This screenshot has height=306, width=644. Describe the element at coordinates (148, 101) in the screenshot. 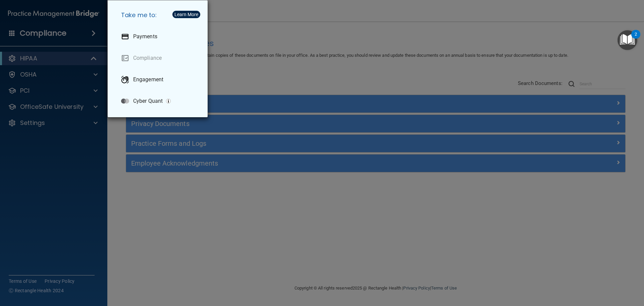

I see `p: Cyber Quant` at that location.